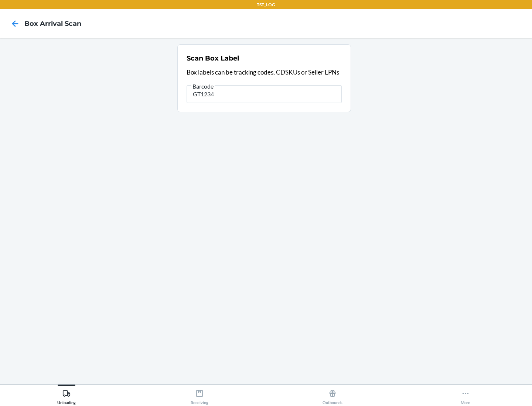  Describe the element at coordinates (266, 5) in the screenshot. I see `p: TST_LOG` at that location.